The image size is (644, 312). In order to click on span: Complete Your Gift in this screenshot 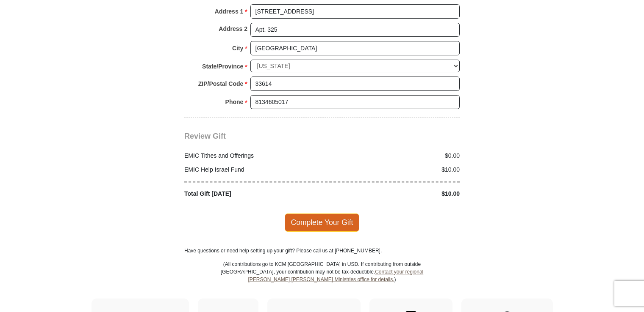, I will do `click(322, 223)`.